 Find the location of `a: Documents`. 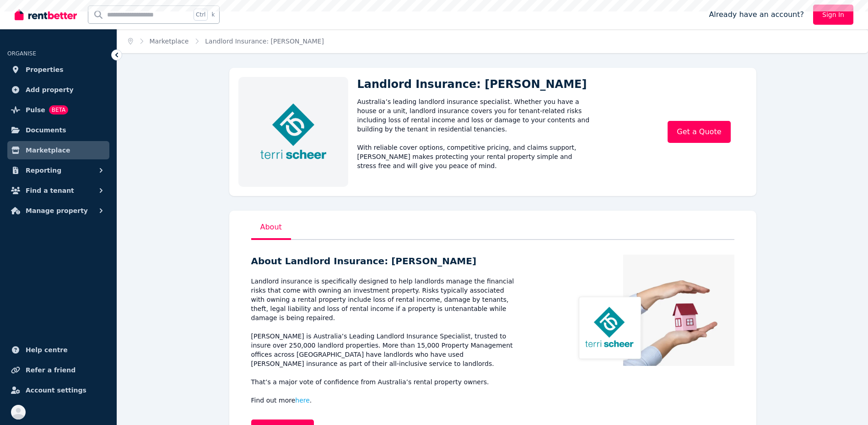

a: Documents is located at coordinates (58, 130).